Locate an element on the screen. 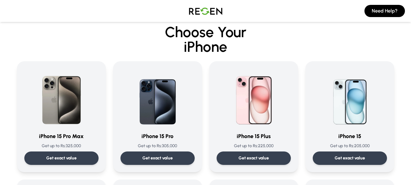 The width and height of the screenshot is (411, 185). img: iPhone 15 Pro Max is located at coordinates (61, 98).